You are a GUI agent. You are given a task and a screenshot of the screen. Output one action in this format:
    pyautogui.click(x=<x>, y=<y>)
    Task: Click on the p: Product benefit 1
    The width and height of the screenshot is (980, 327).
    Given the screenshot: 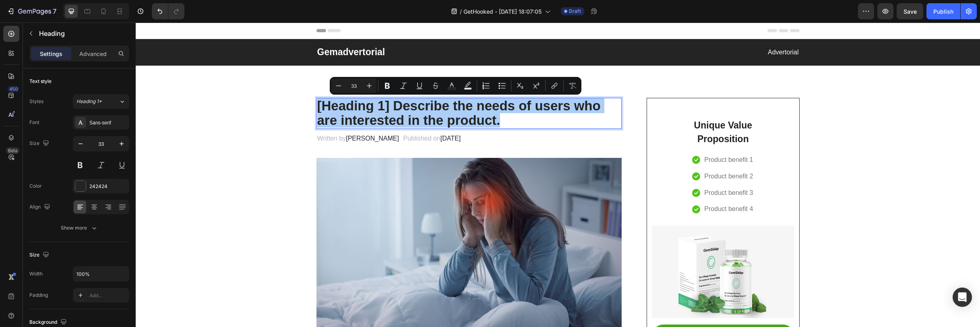 What is the action you would take?
    pyautogui.click(x=593, y=137)
    